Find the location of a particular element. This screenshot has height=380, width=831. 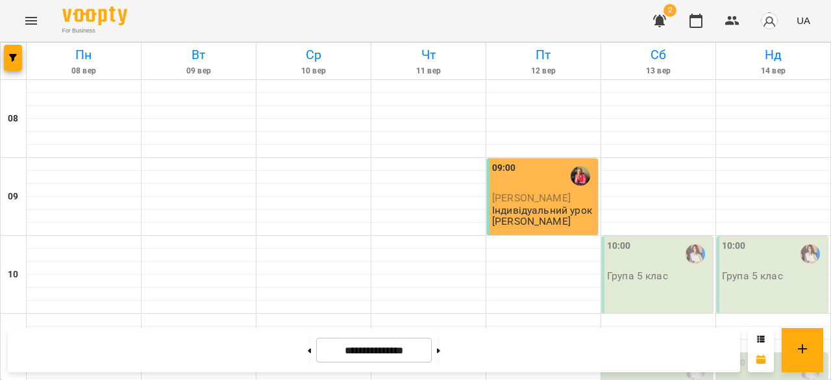

span: For Business is located at coordinates (95, 31).